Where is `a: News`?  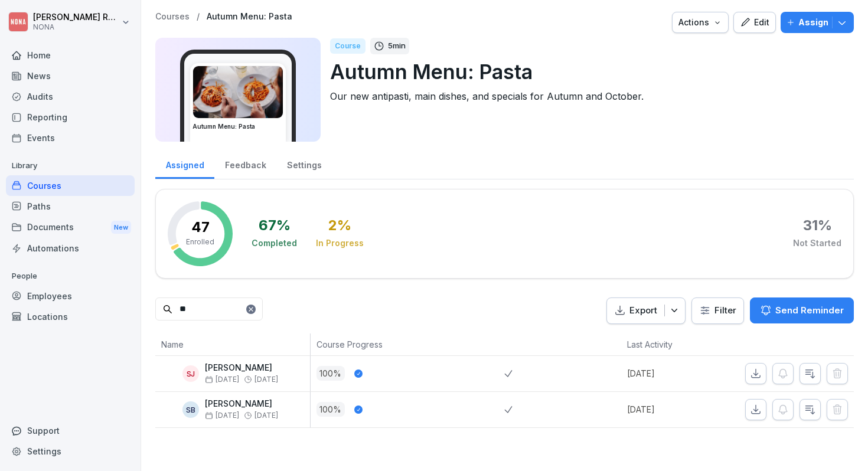 a: News is located at coordinates (70, 76).